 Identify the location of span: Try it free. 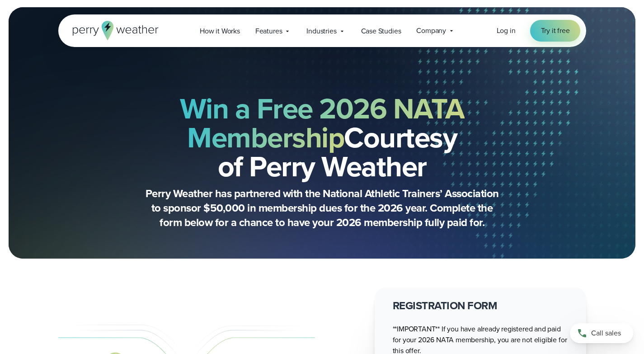
(556, 31).